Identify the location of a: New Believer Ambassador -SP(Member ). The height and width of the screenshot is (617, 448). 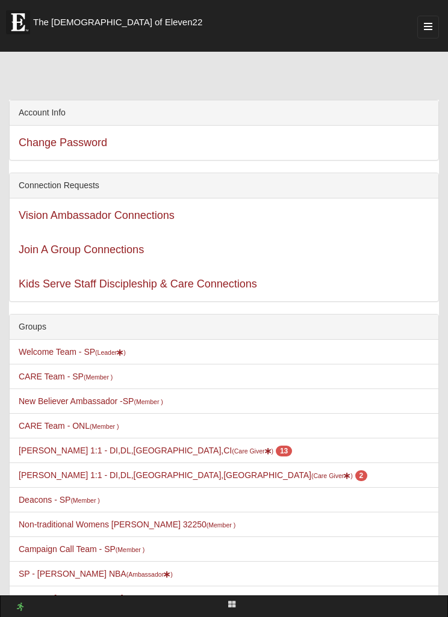
(91, 401).